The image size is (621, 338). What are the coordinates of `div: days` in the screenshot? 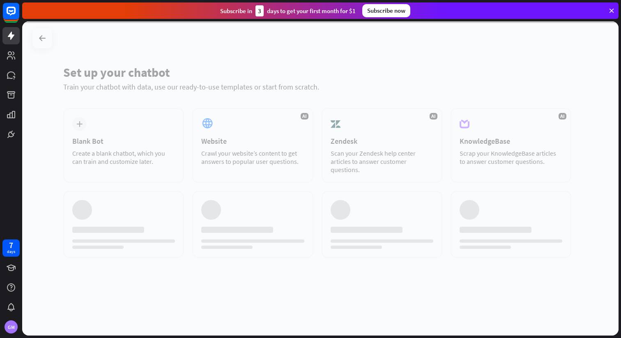 It's located at (11, 252).